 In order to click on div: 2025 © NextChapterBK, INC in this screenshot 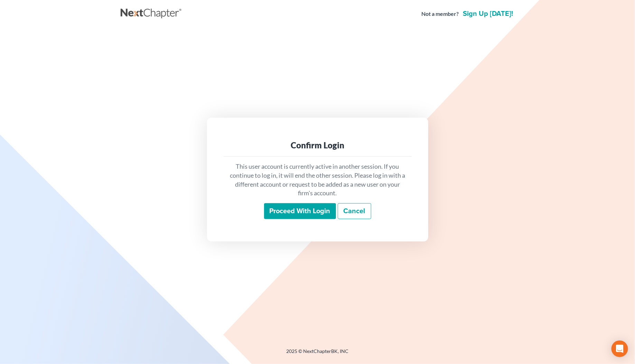, I will do `click(318, 354)`.